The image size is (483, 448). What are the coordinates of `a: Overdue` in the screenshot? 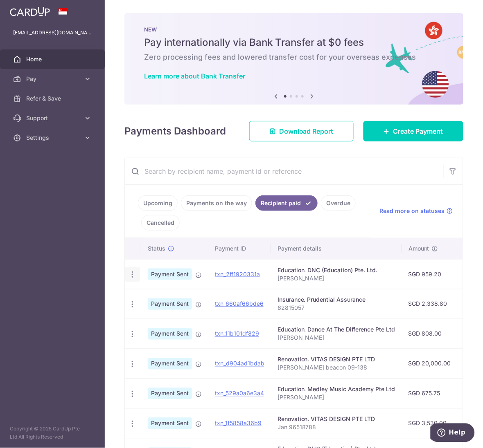 It's located at (338, 203).